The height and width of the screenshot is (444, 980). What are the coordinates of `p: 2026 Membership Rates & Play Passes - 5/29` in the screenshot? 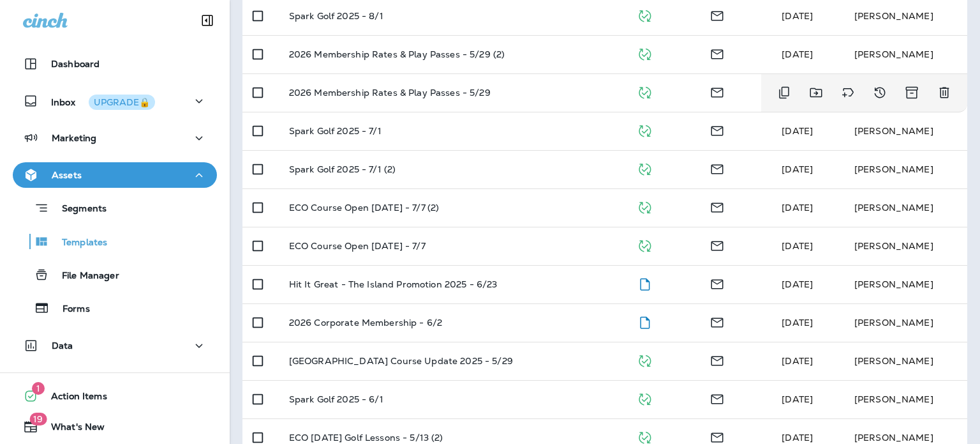 It's located at (390, 93).